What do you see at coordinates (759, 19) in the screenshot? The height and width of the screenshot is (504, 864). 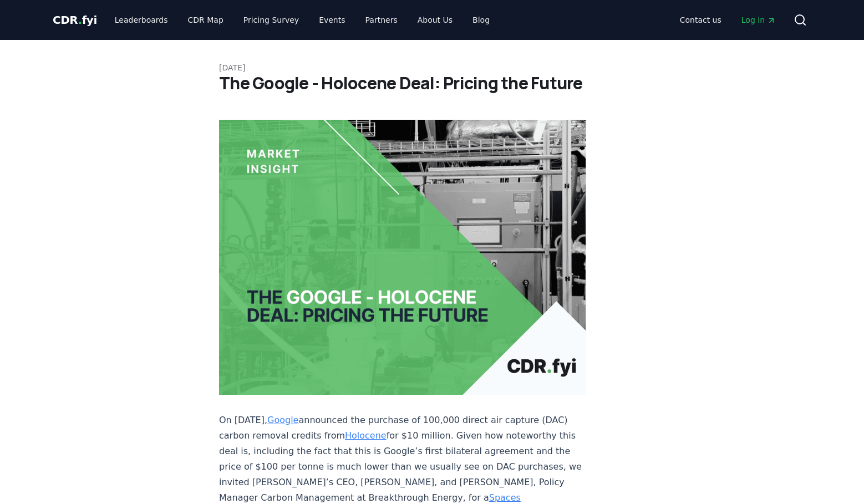 I see `a: Log in` at bounding box center [759, 19].